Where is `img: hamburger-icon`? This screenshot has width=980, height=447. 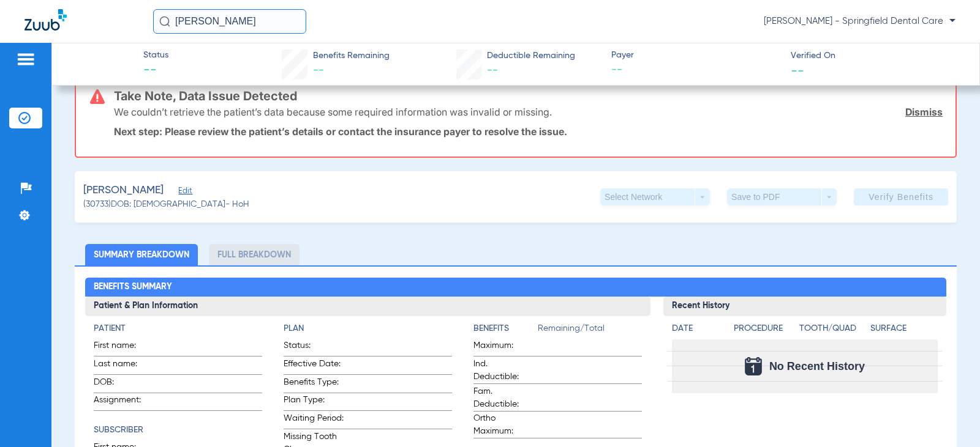
img: hamburger-icon is located at coordinates (26, 59).